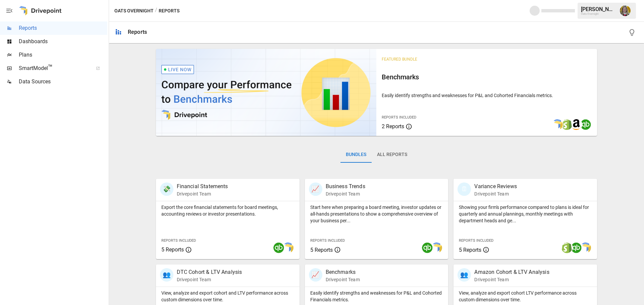 The width and height of the screenshot is (644, 305). Describe the element at coordinates (625, 11) in the screenshot. I see `div: Jackie Ghantous` at that location.